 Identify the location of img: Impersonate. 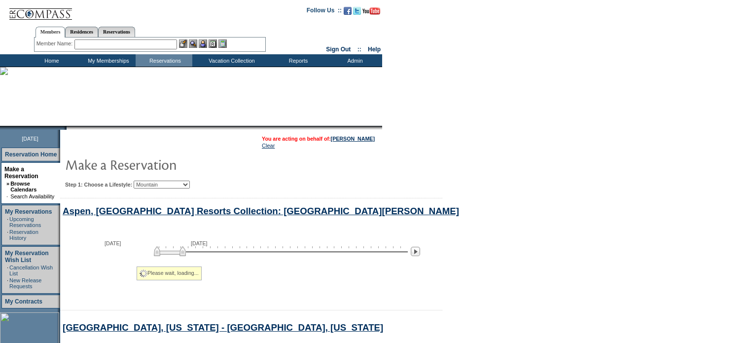
(203, 43).